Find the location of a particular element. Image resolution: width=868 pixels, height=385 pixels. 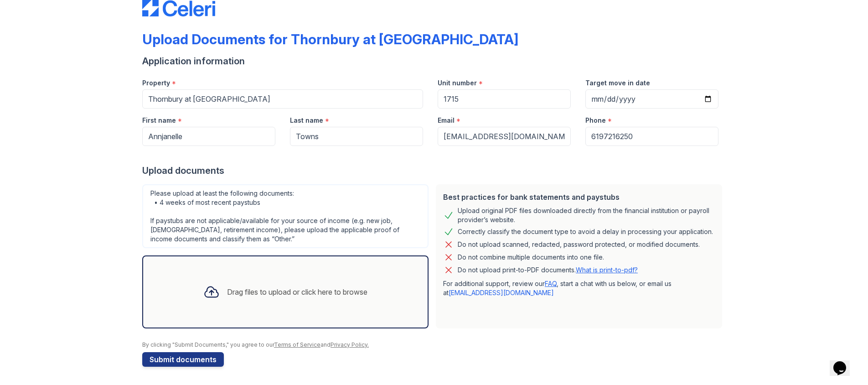

a: Terms of Service is located at coordinates (297, 344).